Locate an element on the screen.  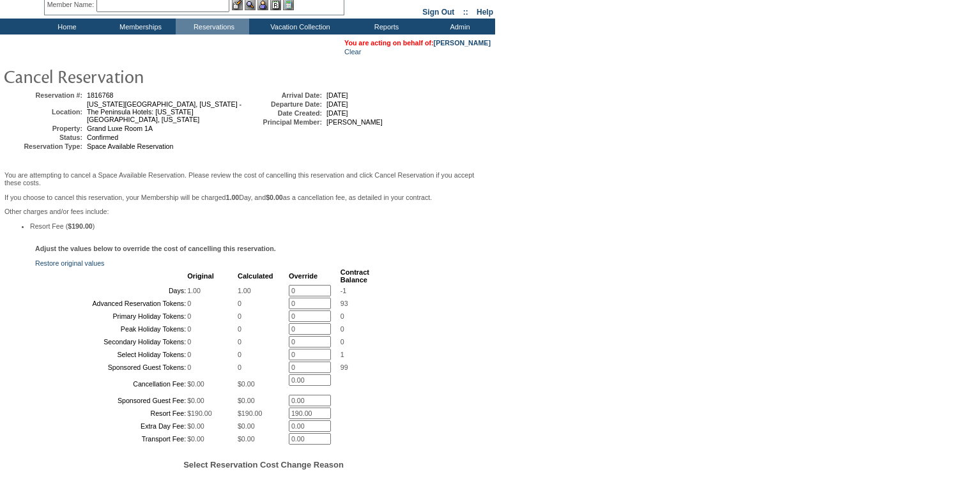
a: Help is located at coordinates (485, 12).